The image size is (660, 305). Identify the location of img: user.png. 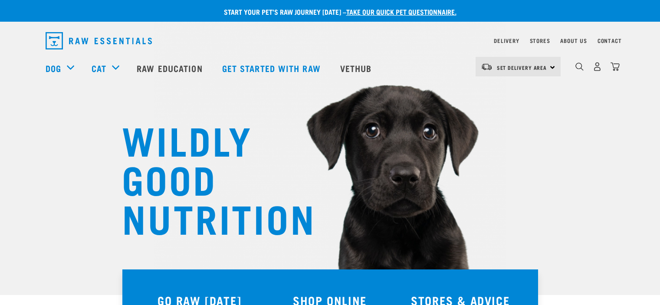
(597, 66).